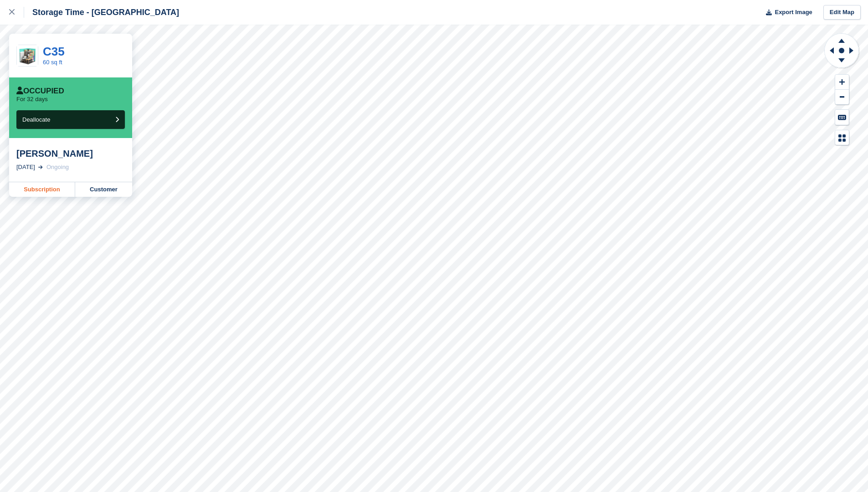  What do you see at coordinates (58, 167) in the screenshot?
I see `div: Ongoing` at bounding box center [58, 167].